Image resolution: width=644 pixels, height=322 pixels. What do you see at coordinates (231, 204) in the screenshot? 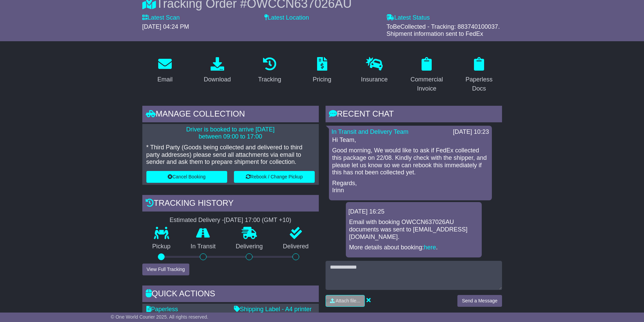
I see `div: Tracking history` at bounding box center [231, 204].